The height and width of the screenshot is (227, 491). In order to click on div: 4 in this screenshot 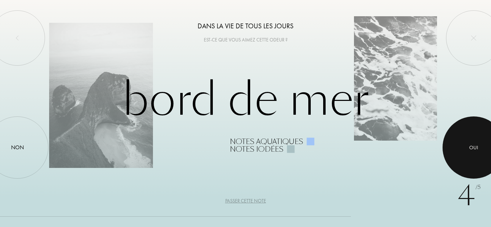, I will do `click(469, 196)`.